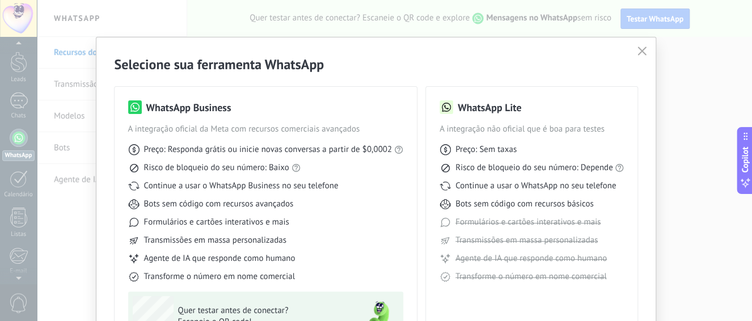 The width and height of the screenshot is (752, 321). Describe the element at coordinates (534, 168) in the screenshot. I see `span: Risco de bloqueio do seu número: Depende` at that location.